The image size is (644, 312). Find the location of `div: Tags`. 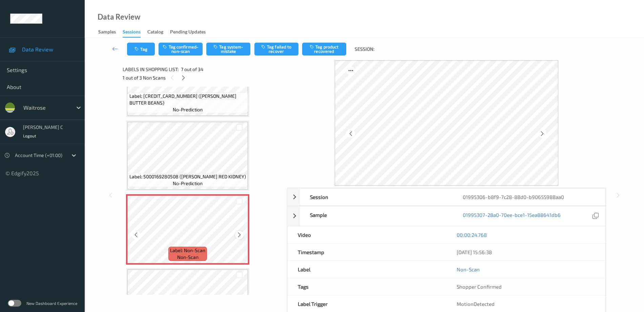

div: Tags is located at coordinates (367, 287).